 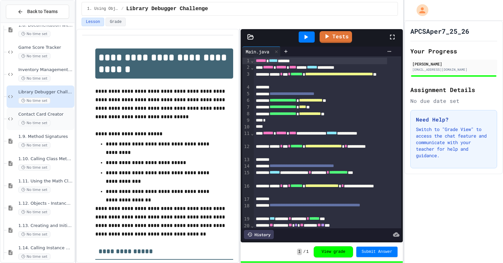 I want to click on div: My Account, so click(x=420, y=10).